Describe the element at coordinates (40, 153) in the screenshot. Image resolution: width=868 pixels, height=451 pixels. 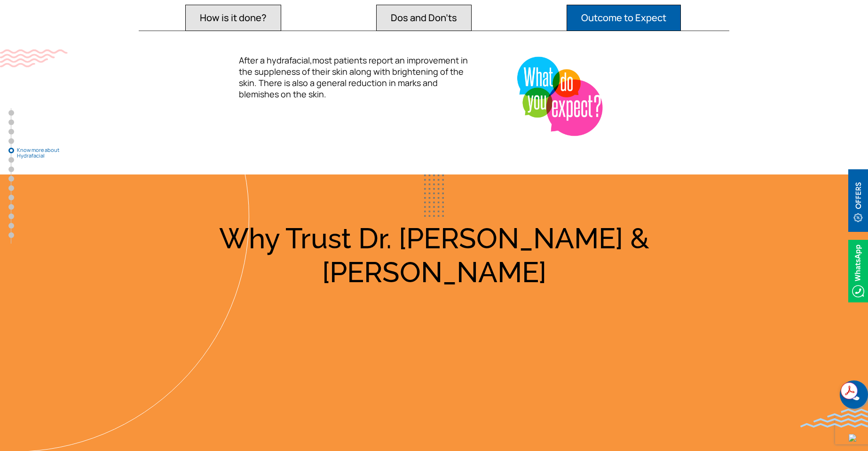
I see `span: Know more about Hydrafacial` at that location.